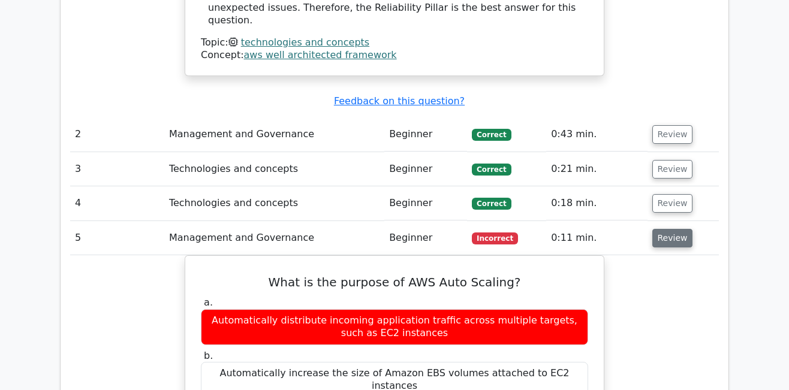  Describe the element at coordinates (117, 238) in the screenshot. I see `td: 5` at that location.